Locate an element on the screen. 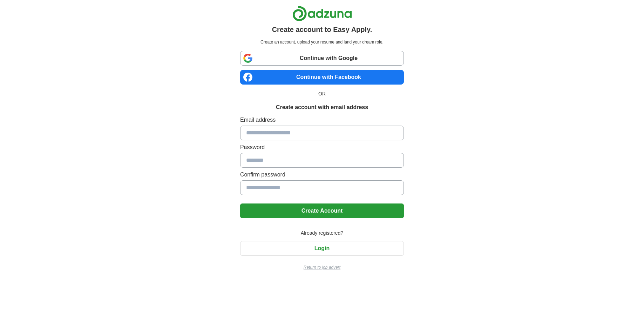  h1: Create account with email address is located at coordinates (322, 108).